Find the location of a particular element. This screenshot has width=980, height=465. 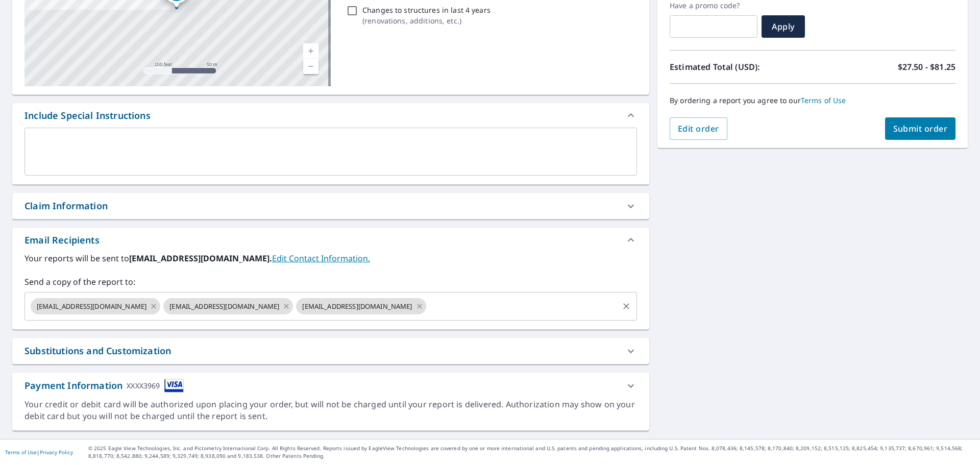

p: $27.50 - $81.25 is located at coordinates (927, 67).